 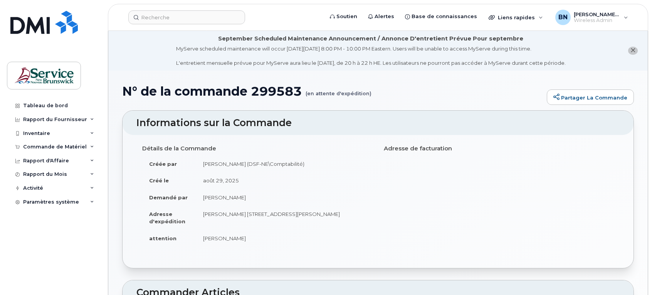 I want to click on h4: Détails de la Commande, so click(x=257, y=148).